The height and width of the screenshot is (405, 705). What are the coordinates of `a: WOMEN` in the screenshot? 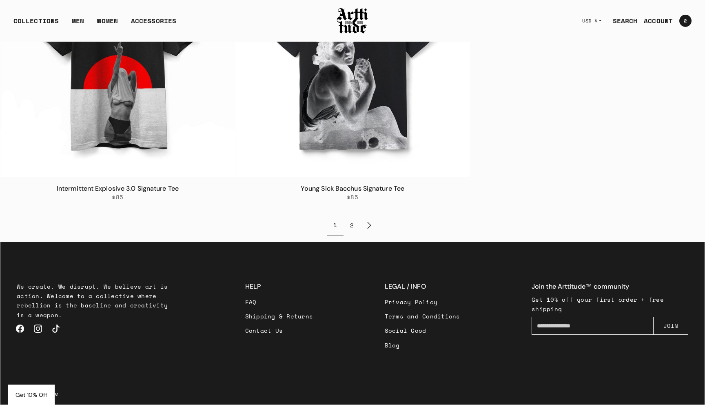 It's located at (107, 24).